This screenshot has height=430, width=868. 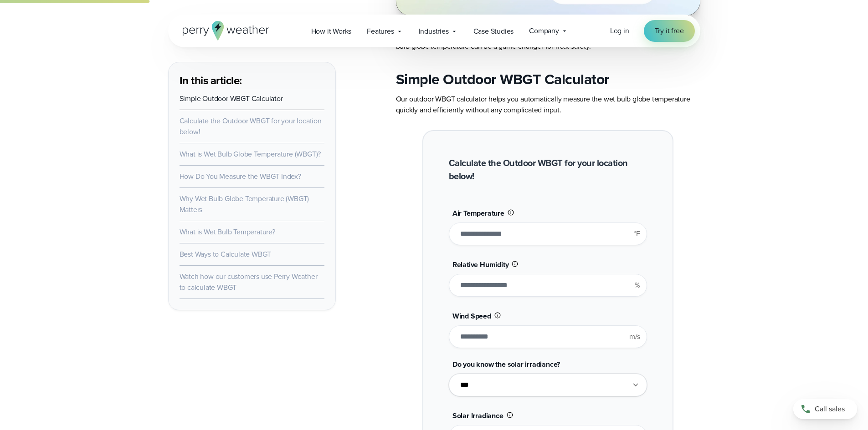 What do you see at coordinates (825, 409) in the screenshot?
I see `a: Call sales` at bounding box center [825, 409].